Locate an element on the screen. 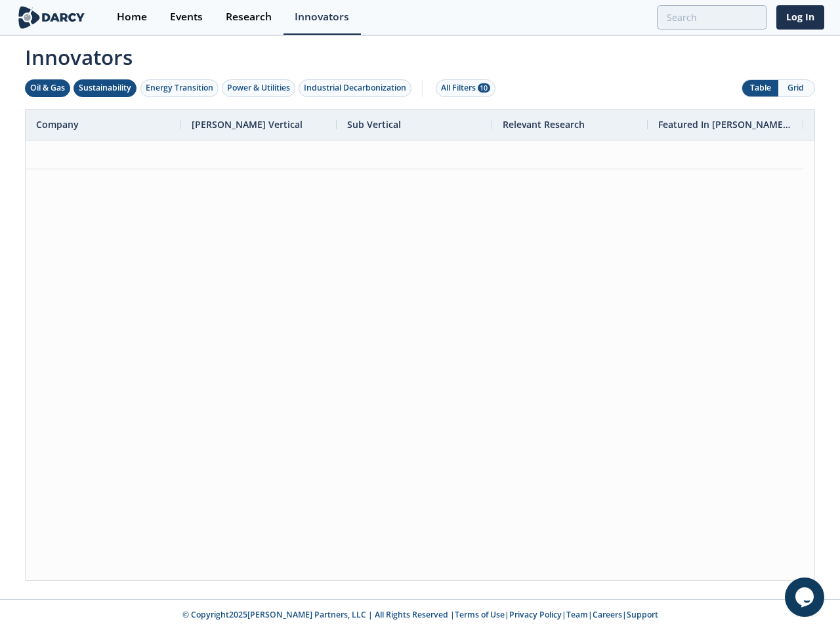  div: Home is located at coordinates (132, 17).